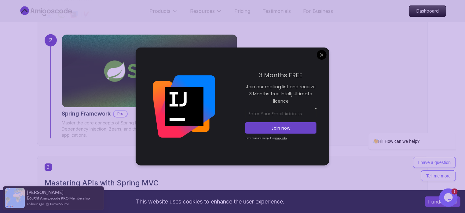  I want to click on a: For Business, so click(318, 11).